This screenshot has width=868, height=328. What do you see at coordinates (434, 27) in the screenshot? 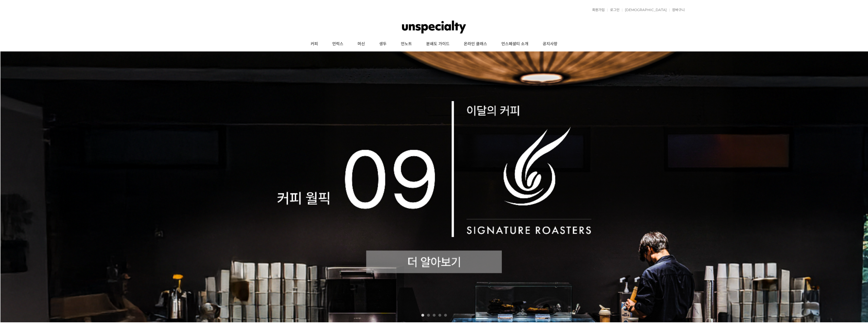
I see `img: 언스페셜티 몰` at bounding box center [434, 27].